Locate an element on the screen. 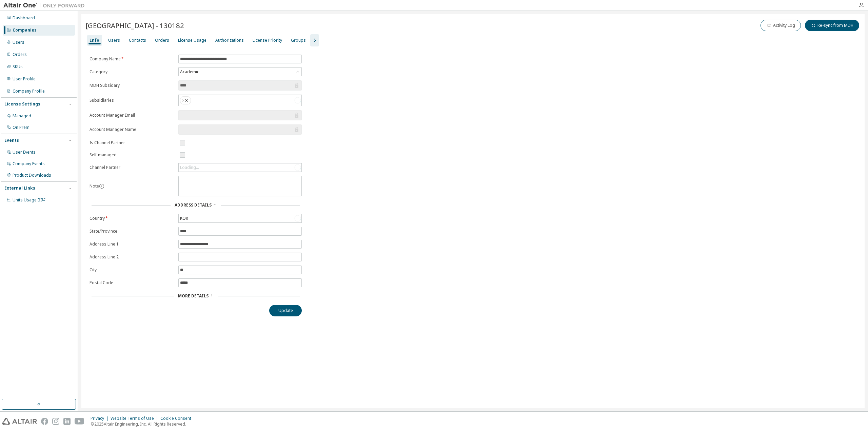 Image resolution: width=868 pixels, height=431 pixels. img: youtube.svg is located at coordinates (79, 421).